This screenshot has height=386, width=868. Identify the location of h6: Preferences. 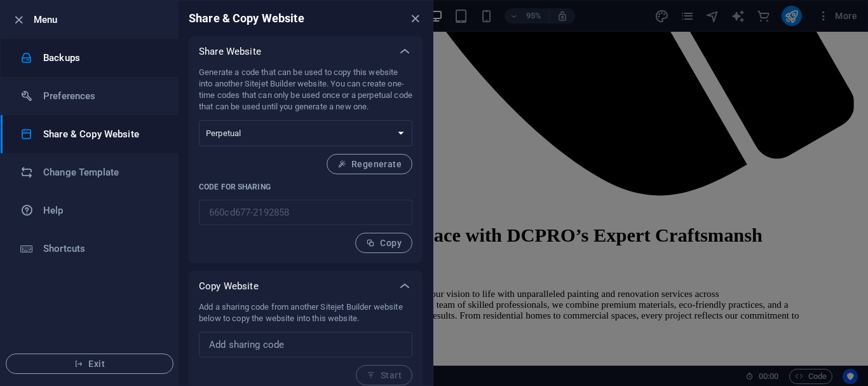
(102, 96).